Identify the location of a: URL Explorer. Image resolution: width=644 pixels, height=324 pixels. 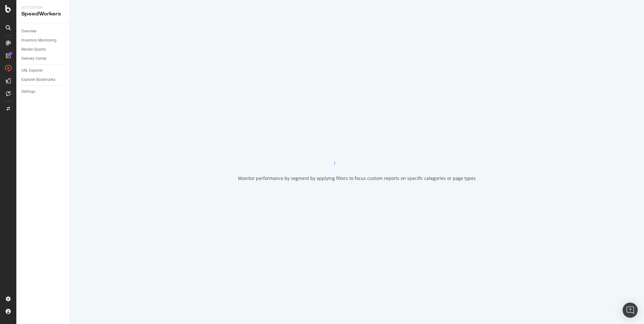
(43, 71).